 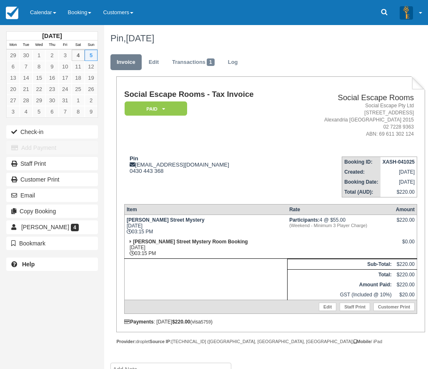 I want to click on a: 12, so click(x=91, y=66).